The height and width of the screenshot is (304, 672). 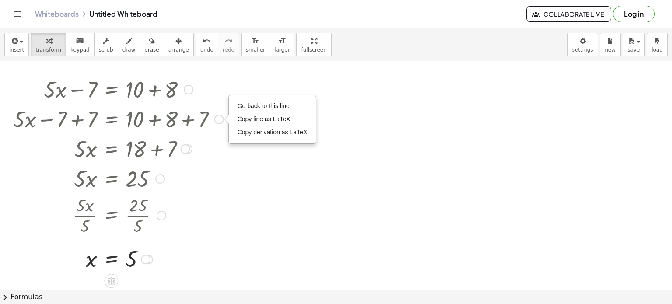 What do you see at coordinates (129, 45) in the screenshot?
I see `button: draw` at bounding box center [129, 45].